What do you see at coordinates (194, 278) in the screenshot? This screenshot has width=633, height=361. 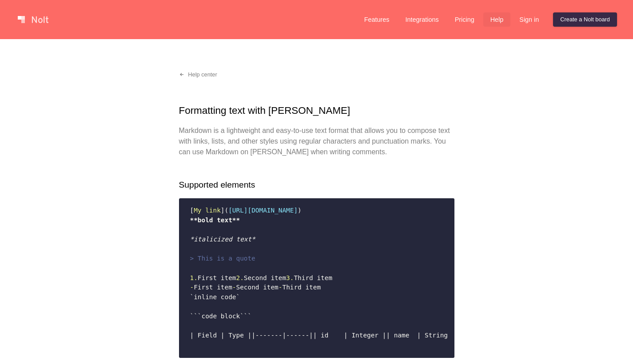 I see `span: 1.` at bounding box center [194, 278].